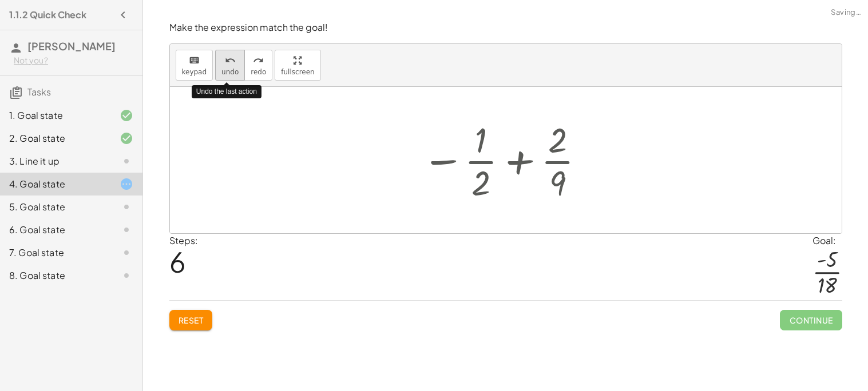 Image resolution: width=868 pixels, height=391 pixels. I want to click on span: redo, so click(258, 72).